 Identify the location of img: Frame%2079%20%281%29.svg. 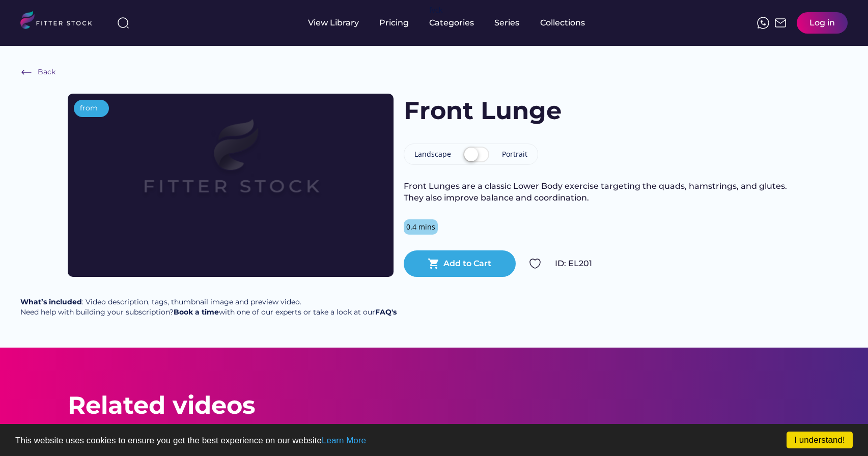
(231, 167).